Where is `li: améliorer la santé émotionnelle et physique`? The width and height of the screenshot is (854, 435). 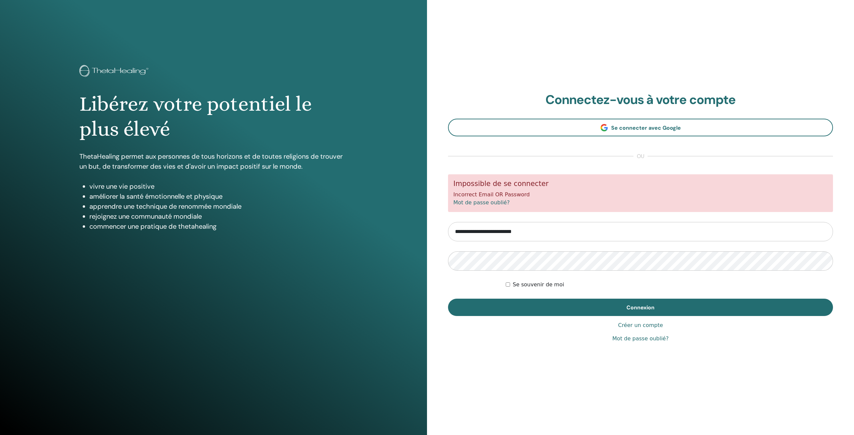 li: améliorer la santé émotionnelle et physique is located at coordinates (218, 196).